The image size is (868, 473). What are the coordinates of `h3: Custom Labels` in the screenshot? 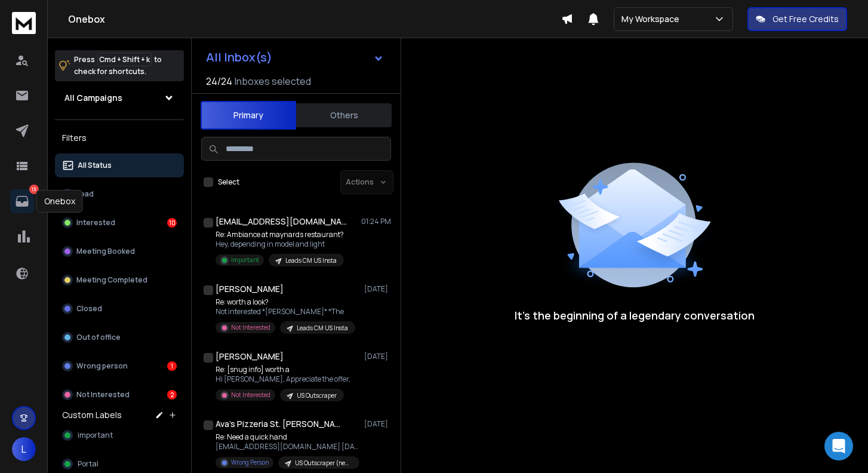 It's located at (92, 415).